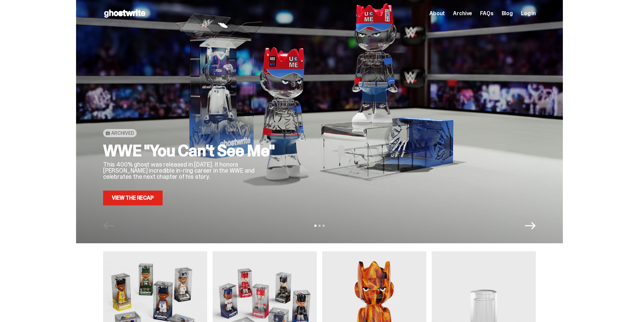 Image resolution: width=644 pixels, height=322 pixels. I want to click on button: Next, so click(530, 225).